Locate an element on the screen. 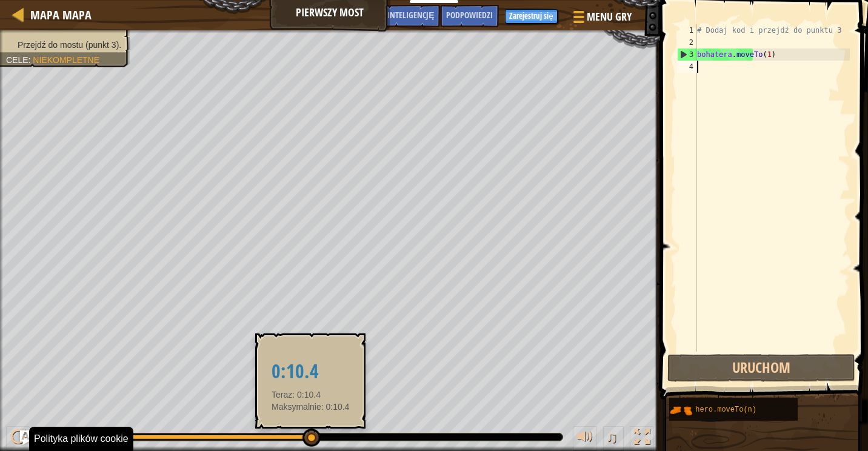 The width and height of the screenshot is (868, 451). span: hero.moveTo(n) is located at coordinates (725, 410).